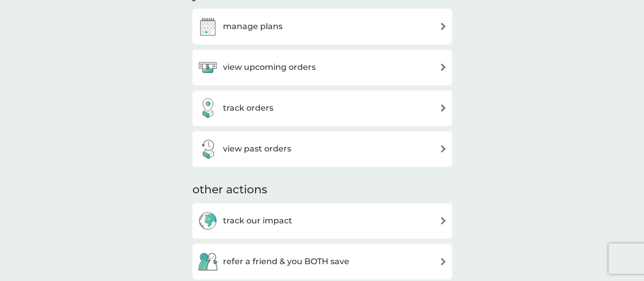  I want to click on h3: track orders, so click(248, 108).